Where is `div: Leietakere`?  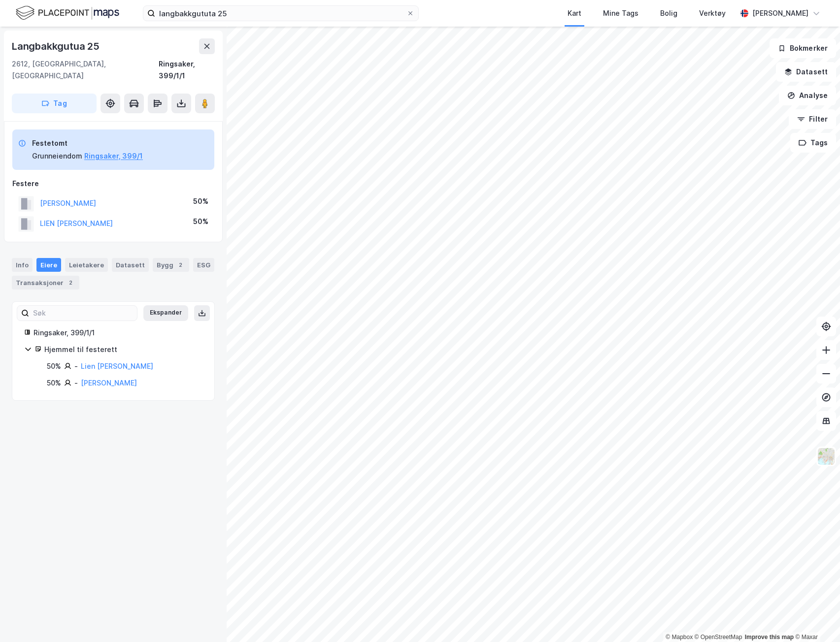 div: Leietakere is located at coordinates (86, 265).